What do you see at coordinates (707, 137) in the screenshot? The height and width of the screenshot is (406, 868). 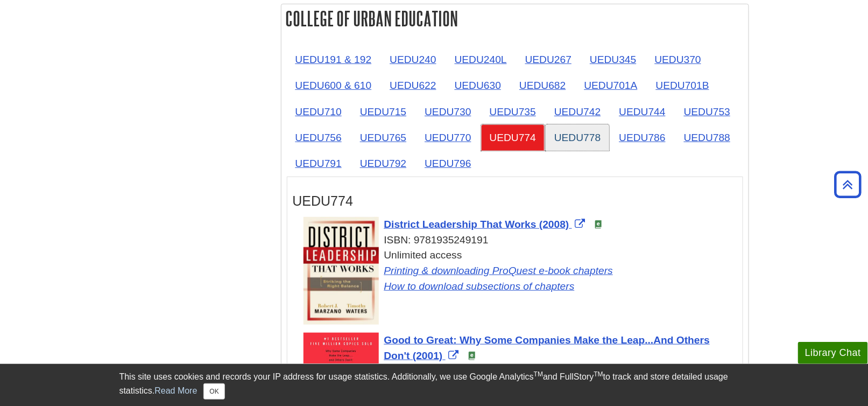 I see `a: UEDU788` at bounding box center [707, 137].